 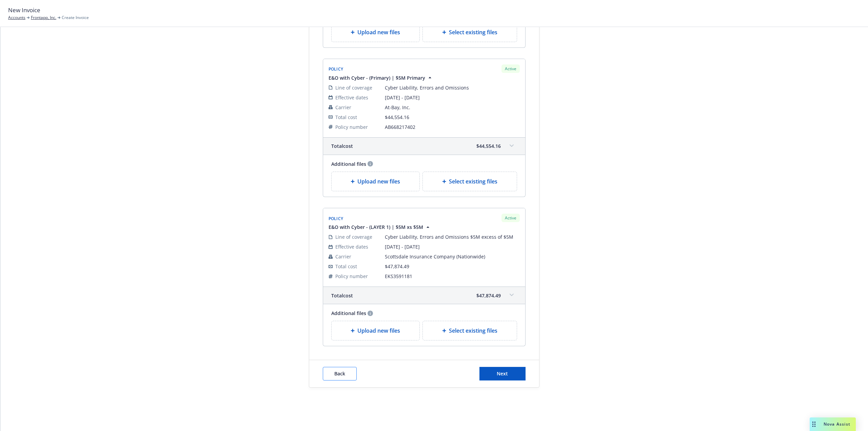 What do you see at coordinates (452, 276) in the screenshot?
I see `span: EKS3591181` at bounding box center [452, 276].